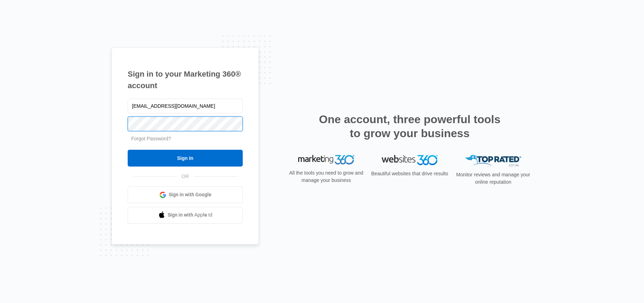 Image resolution: width=644 pixels, height=303 pixels. I want to click on span: Sign in with Google, so click(190, 195).